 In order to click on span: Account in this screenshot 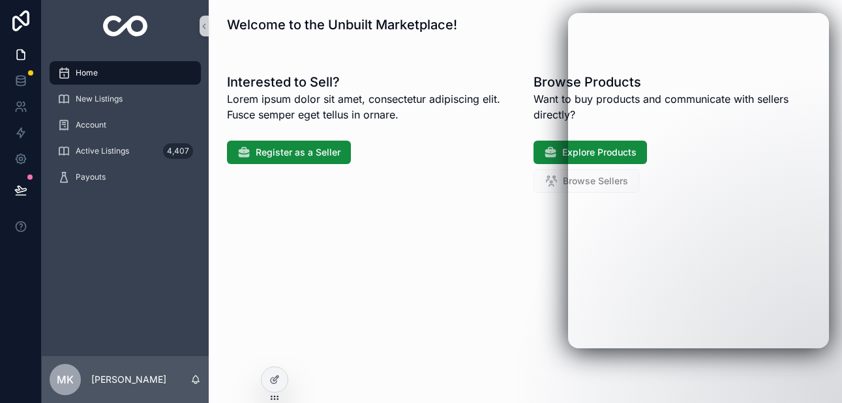, I will do `click(91, 125)`.